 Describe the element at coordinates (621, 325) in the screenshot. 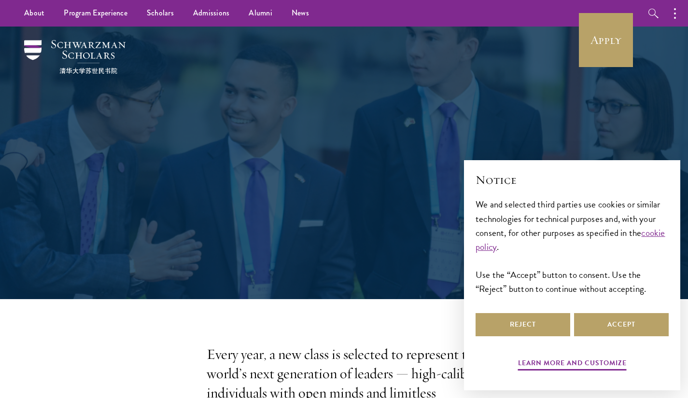

I see `button: Accept` at that location.